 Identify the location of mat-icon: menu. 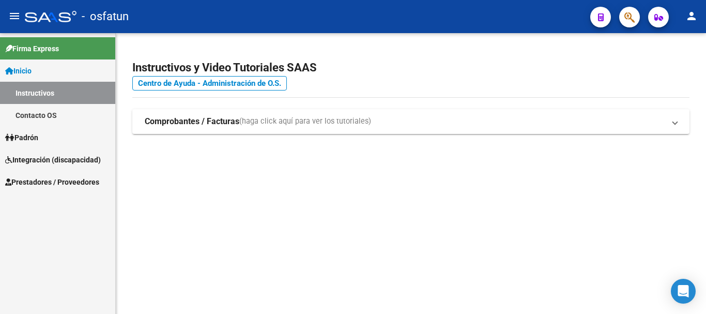
(14, 16).